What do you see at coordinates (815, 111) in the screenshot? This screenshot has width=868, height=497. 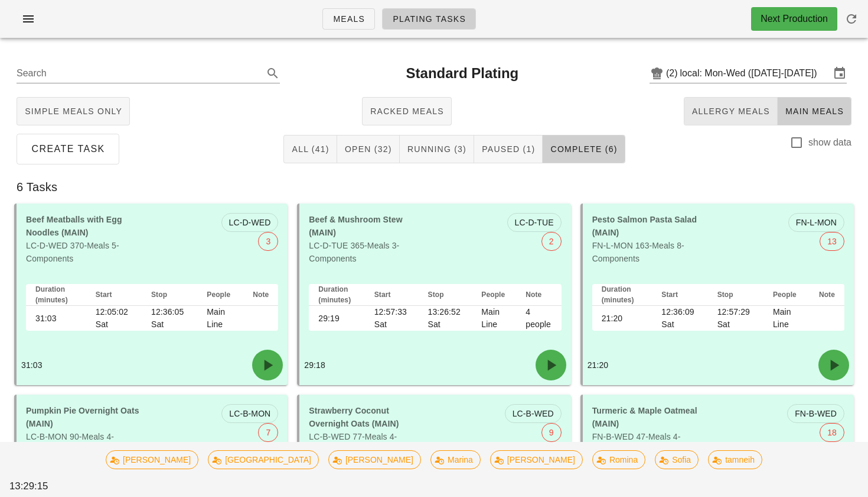 I see `button: Main Meals` at bounding box center [815, 111].